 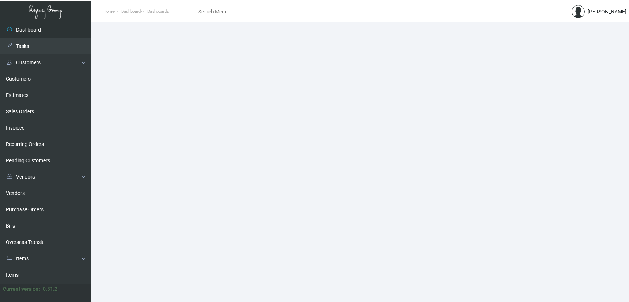 I want to click on span: Dashboards, so click(x=158, y=11).